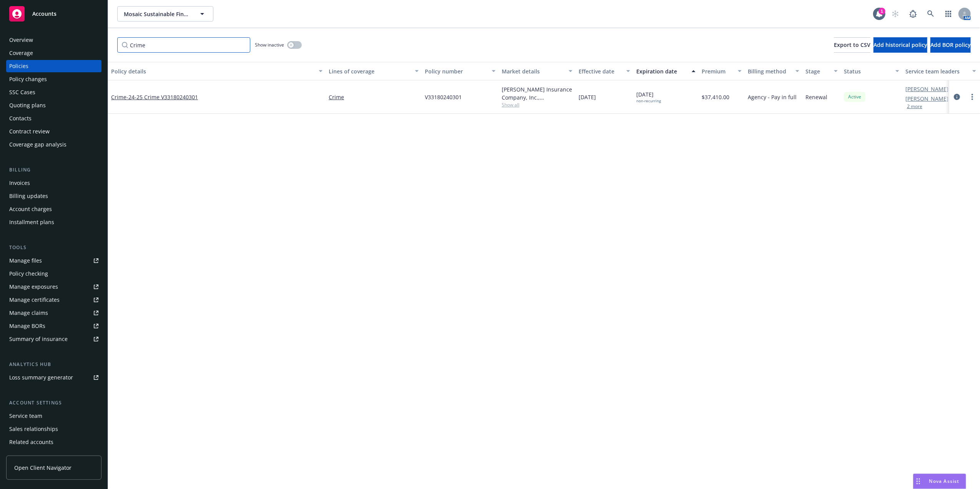 The height and width of the screenshot is (489, 980). Describe the element at coordinates (22, 92) in the screenshot. I see `div: SSC Cases` at that location.